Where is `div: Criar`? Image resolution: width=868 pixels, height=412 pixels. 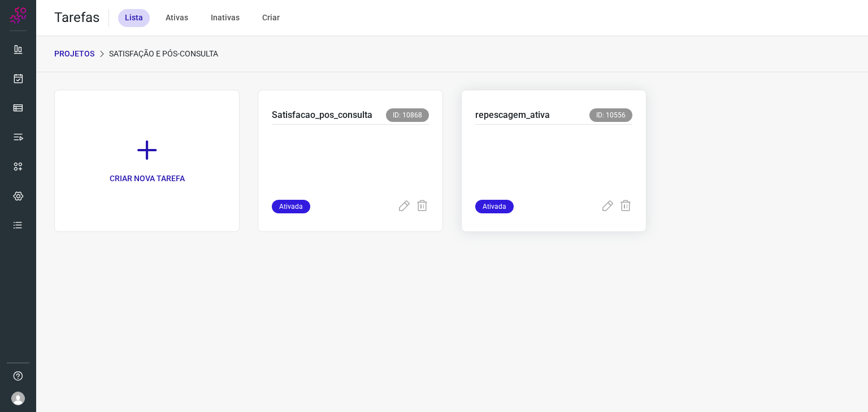 div: Criar is located at coordinates (271, 18).